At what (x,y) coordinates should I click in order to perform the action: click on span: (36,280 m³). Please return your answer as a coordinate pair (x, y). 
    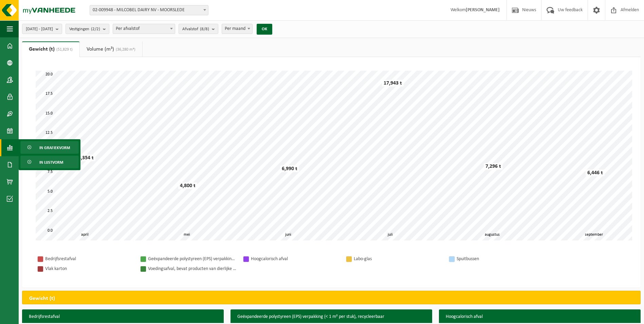
    Looking at the image, I should click on (125, 49).